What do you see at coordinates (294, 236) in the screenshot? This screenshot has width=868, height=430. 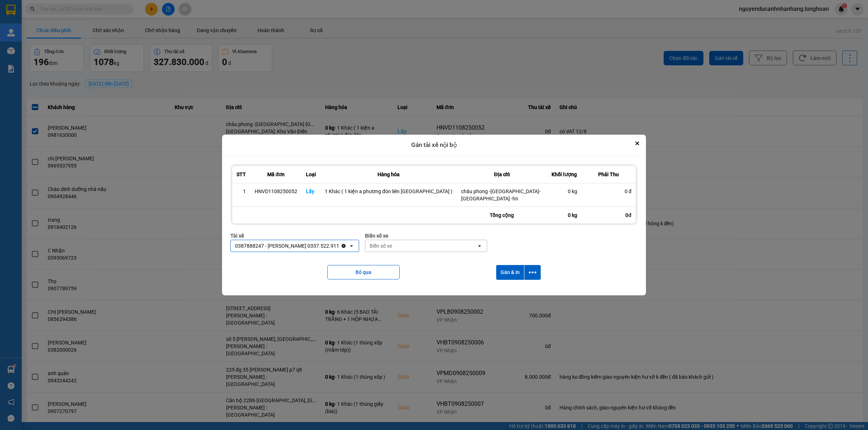 I see `div: Tài xế` at bounding box center [294, 236].